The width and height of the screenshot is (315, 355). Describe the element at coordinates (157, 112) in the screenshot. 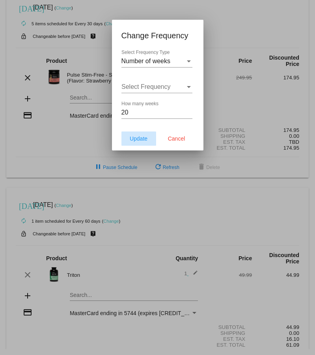

I see `input: How many weeks` at that location.